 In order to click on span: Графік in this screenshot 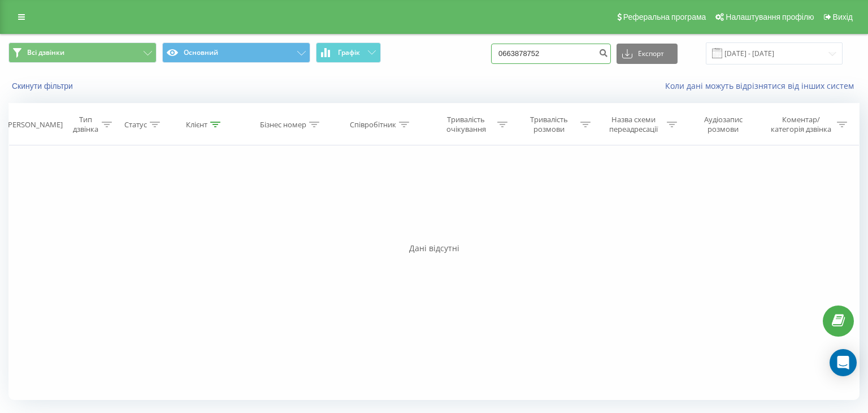, I will do `click(349, 53)`.